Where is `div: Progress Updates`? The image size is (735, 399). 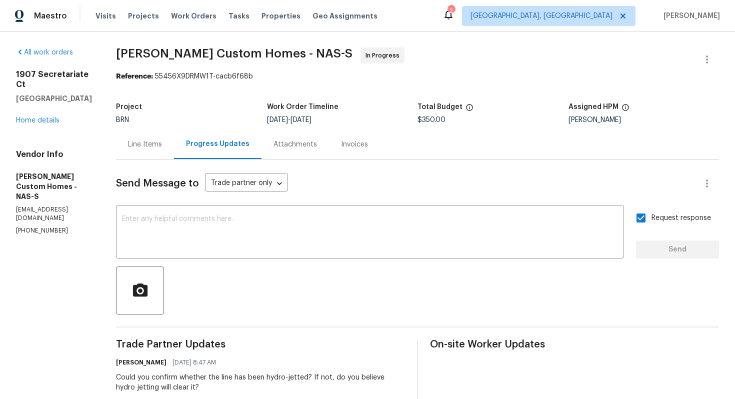
div: Progress Updates is located at coordinates (217, 144).